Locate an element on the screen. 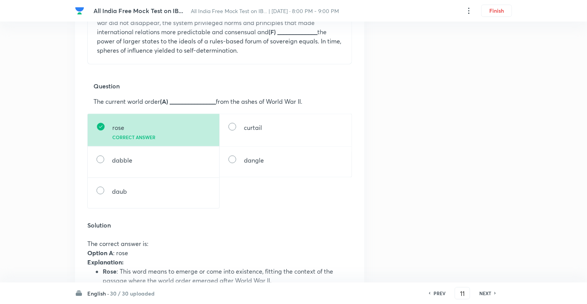 The image size is (587, 304). p: daub is located at coordinates (119, 192).